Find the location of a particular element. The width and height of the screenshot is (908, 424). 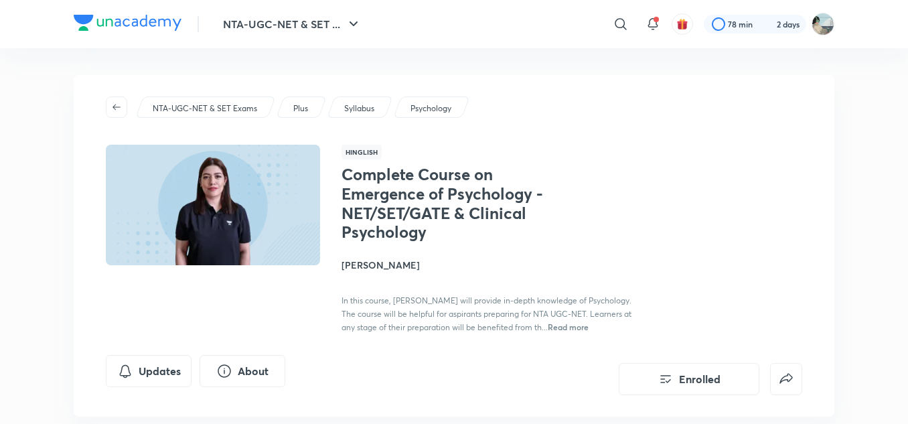

img: Sanskrati Shresth is located at coordinates (823, 24).